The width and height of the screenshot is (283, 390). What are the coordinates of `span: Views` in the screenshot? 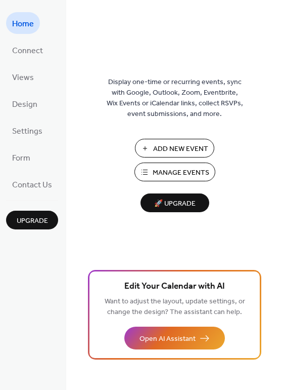 It's located at (23, 77).